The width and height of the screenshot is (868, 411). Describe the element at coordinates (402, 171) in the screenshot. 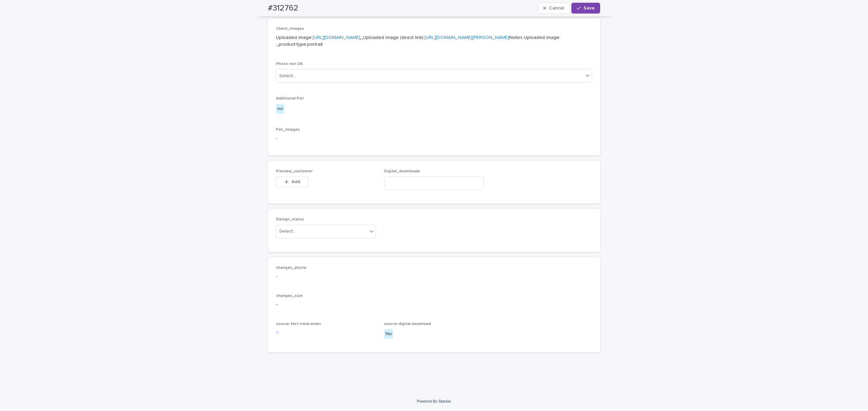

I see `span: Digital_downloads` at that location.